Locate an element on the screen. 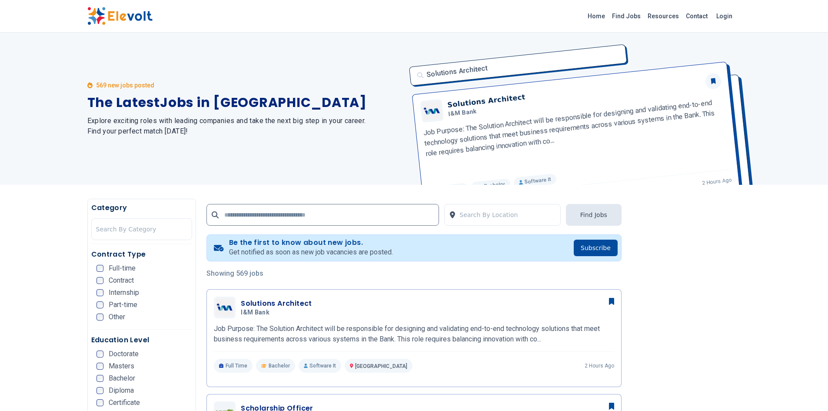 The height and width of the screenshot is (411, 828). input: Bachelor is located at coordinates (100, 378).